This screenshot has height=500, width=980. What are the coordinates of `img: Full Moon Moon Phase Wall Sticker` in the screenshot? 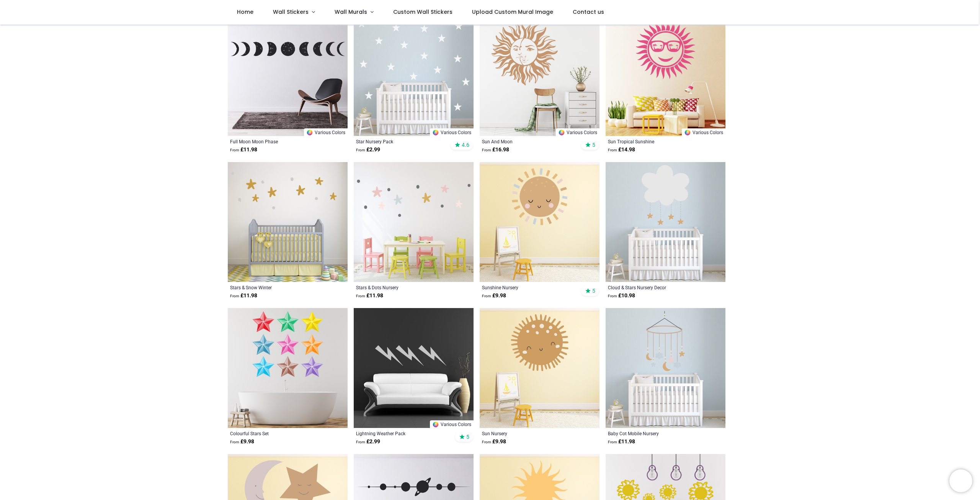 It's located at (287, 76).